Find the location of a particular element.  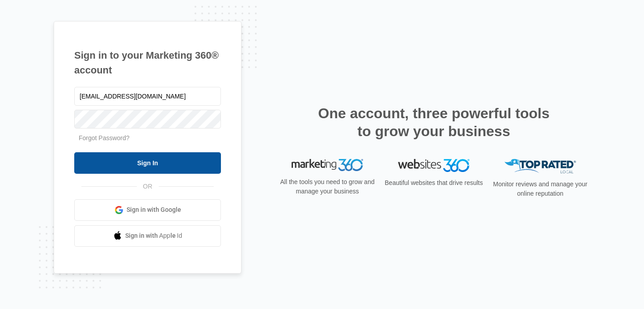

p: Beautiful websites that drive results is located at coordinates (433, 183).